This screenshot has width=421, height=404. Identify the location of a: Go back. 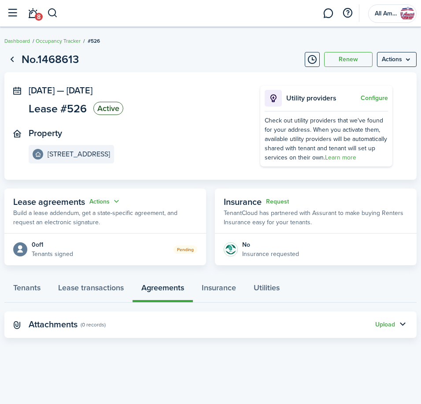
(12, 59).